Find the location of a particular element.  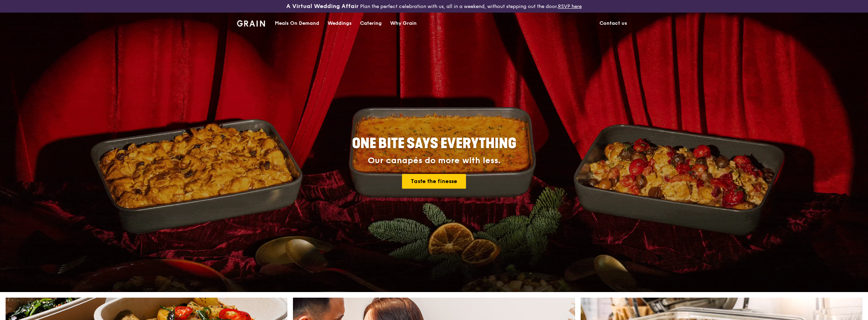

a: RSVP here is located at coordinates (570, 7).